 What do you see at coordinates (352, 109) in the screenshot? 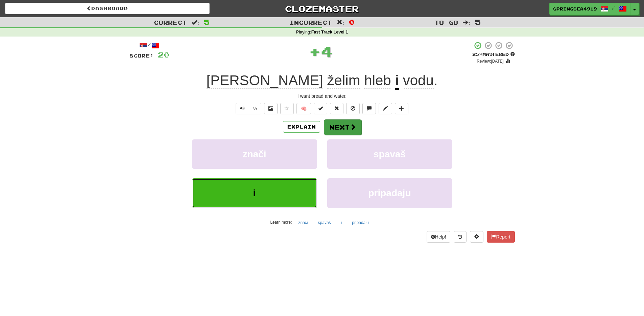
I see `button: Ignore sentence (alt+i)` at bounding box center [352, 109].